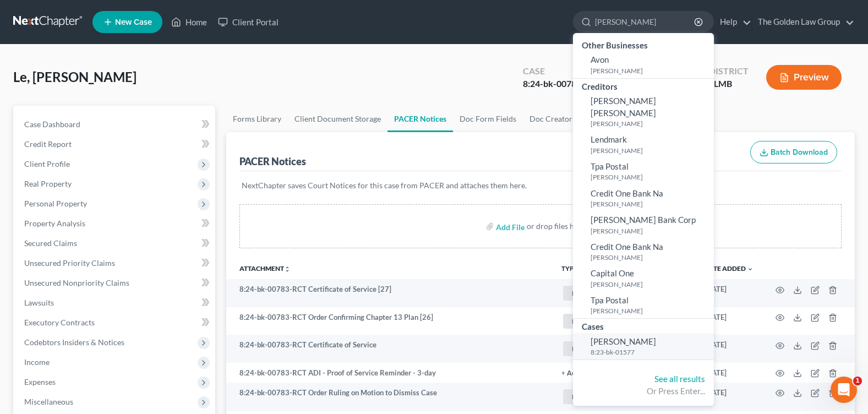  Describe the element at coordinates (265, 268) in the screenshot. I see `a: Attachmentunfold_more` at that location.